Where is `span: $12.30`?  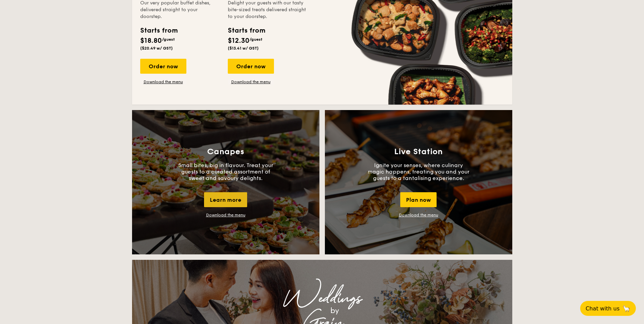 span: $12.30 is located at coordinates (239, 41).